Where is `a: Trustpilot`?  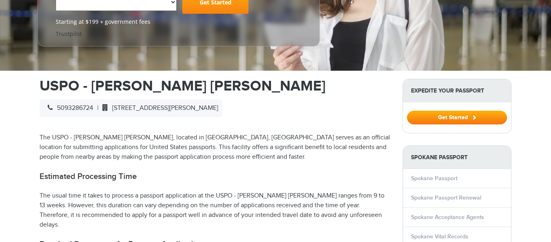 a: Trustpilot is located at coordinates (69, 33).